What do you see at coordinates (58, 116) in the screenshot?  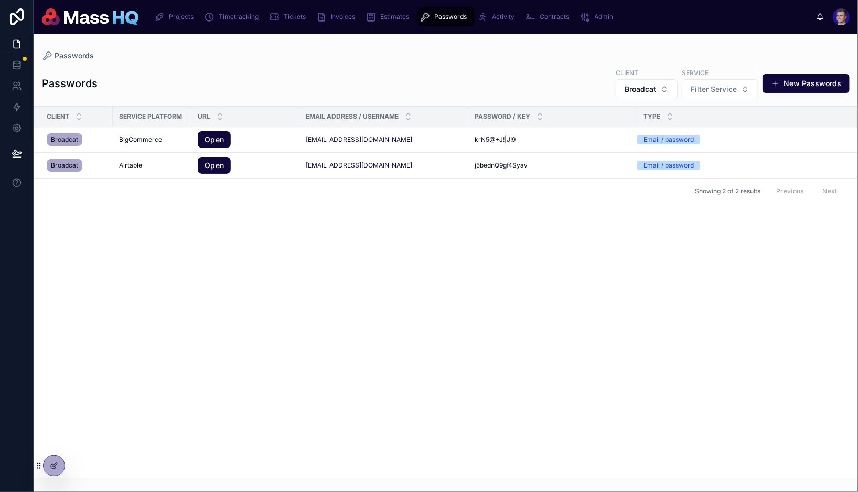 I see `span: Client` at bounding box center [58, 116].